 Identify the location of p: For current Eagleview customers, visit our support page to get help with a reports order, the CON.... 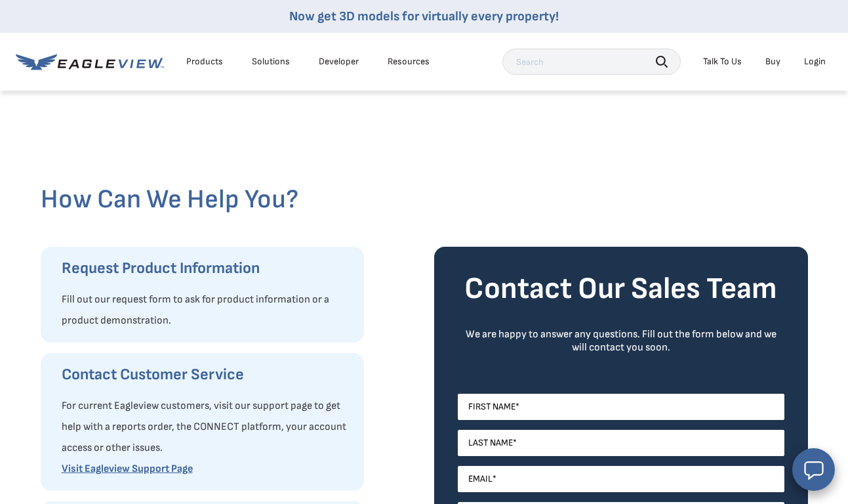
(206, 427).